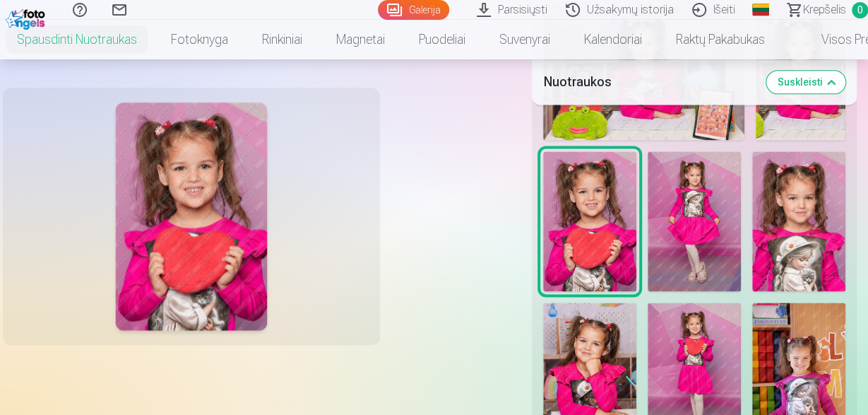 The width and height of the screenshot is (868, 415). Describe the element at coordinates (860, 10) in the screenshot. I see `span: 0` at that location.